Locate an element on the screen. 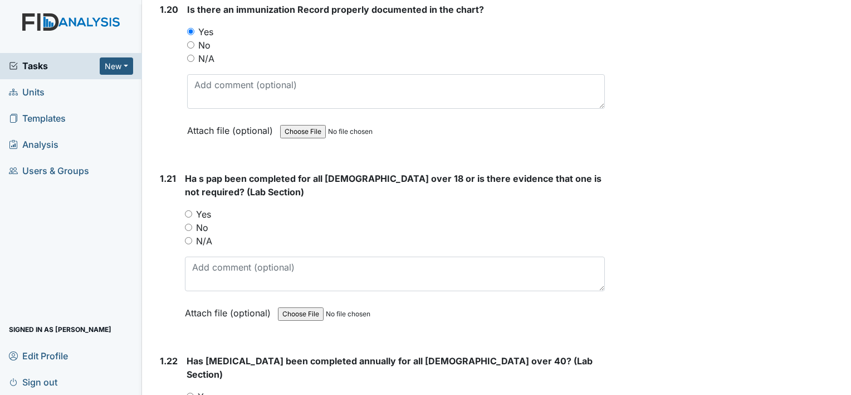  span: Units is located at coordinates (27, 92).